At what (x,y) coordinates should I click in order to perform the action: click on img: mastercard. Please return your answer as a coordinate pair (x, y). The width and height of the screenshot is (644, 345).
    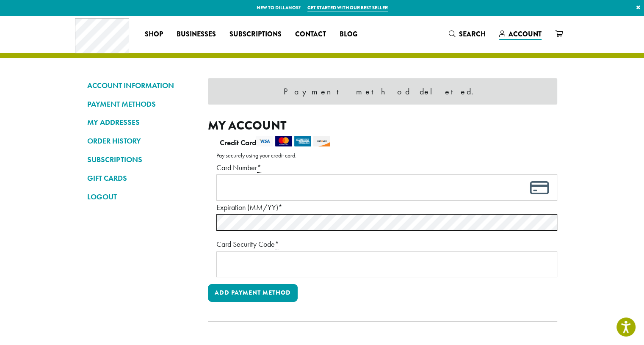
    Looking at the image, I should click on (284, 141).